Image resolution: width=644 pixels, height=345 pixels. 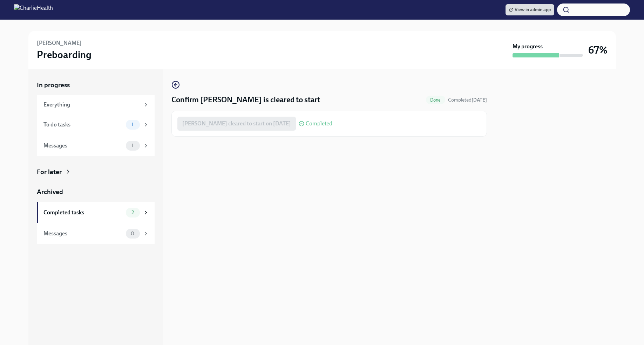 What do you see at coordinates (96, 192) in the screenshot?
I see `div: Archived` at bounding box center [96, 192].